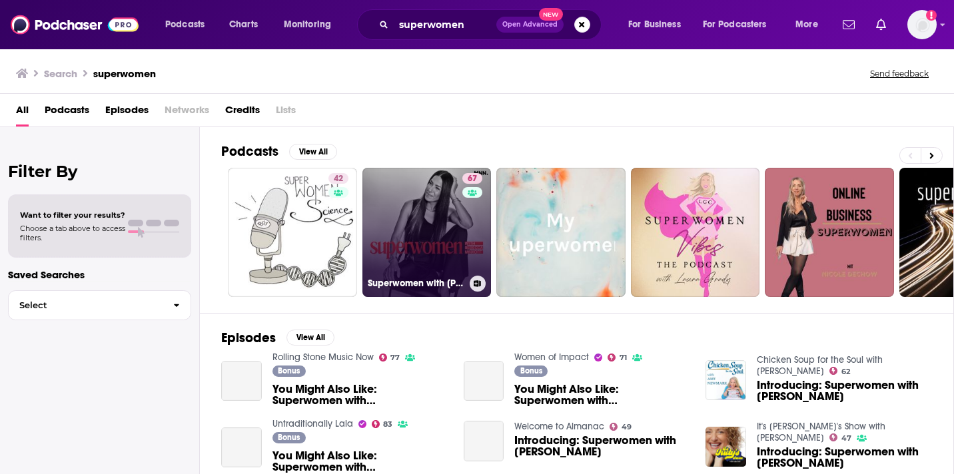 The width and height of the screenshot is (954, 474). Describe the element at coordinates (307, 25) in the screenshot. I see `span: Monitoring` at that location.